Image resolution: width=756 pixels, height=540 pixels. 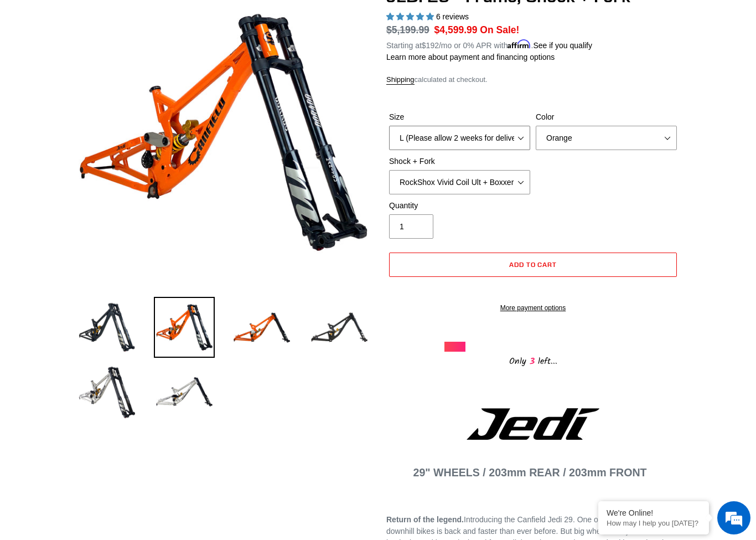 What do you see at coordinates (653, 523) in the screenshot?
I see `p: How may I help you today?` at bounding box center [653, 523].